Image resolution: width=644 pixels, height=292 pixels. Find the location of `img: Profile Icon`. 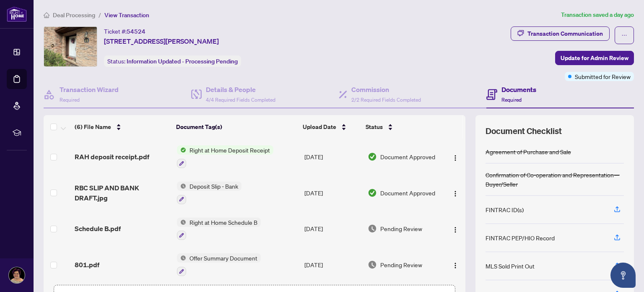

img: Profile Icon is located at coordinates (17, 275).